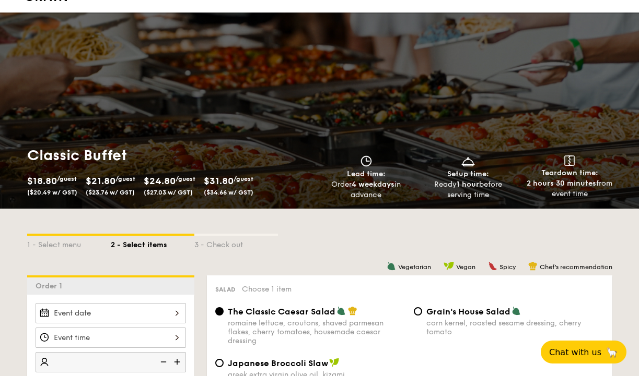 This screenshot has height=376, width=639. Describe the element at coordinates (507, 267) in the screenshot. I see `span: Spicy` at that location.